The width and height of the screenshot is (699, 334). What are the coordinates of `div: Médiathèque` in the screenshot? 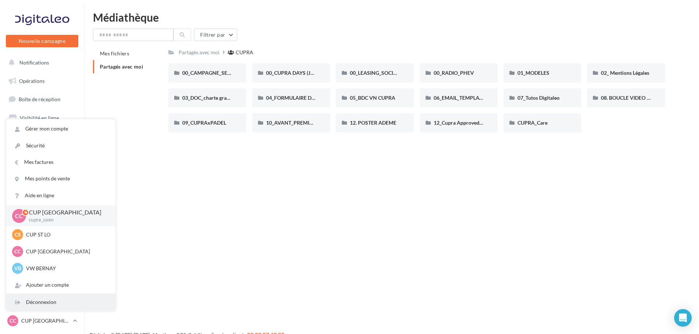 It's located at (392, 17).